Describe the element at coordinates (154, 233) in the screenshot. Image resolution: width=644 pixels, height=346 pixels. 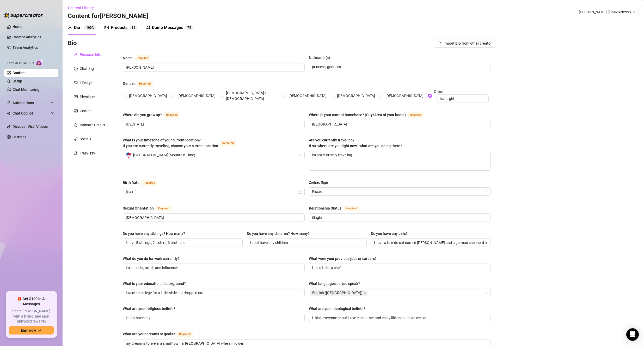
I see `div: Do you have any siblings? How many?` at that location.